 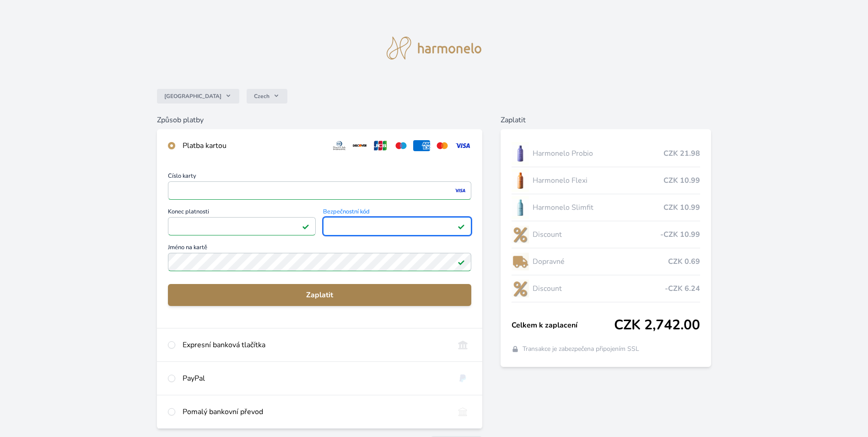 What do you see at coordinates (563, 325) in the screenshot?
I see `span: Celkem k zaplacení` at bounding box center [563, 325].